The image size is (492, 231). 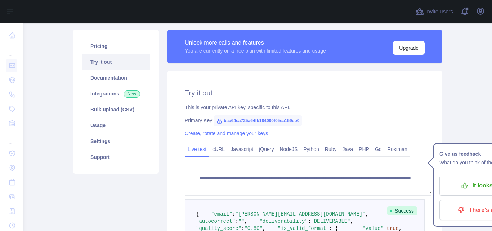 What do you see at coordinates (305, 107) in the screenshot?
I see `div: This is your private API key, specific to this API.` at bounding box center [305, 107].